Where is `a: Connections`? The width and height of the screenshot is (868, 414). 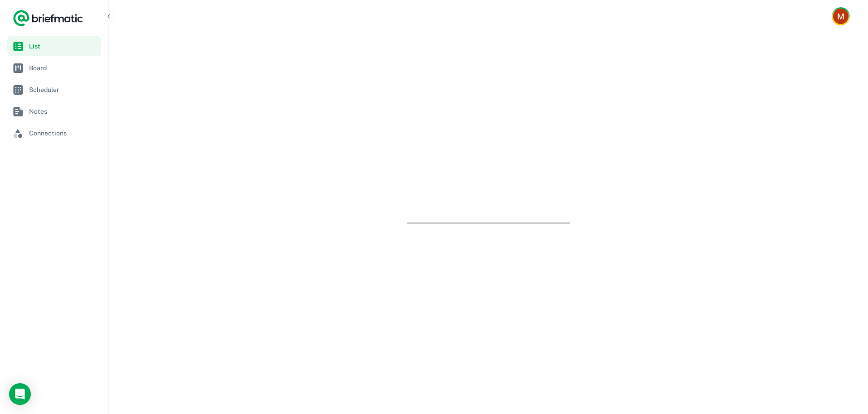
a: Connections is located at coordinates (54, 133).